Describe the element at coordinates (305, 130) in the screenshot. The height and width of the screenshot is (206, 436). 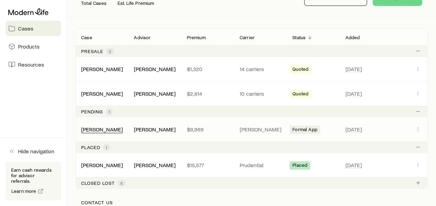
I see `span: Formal App` at that location.